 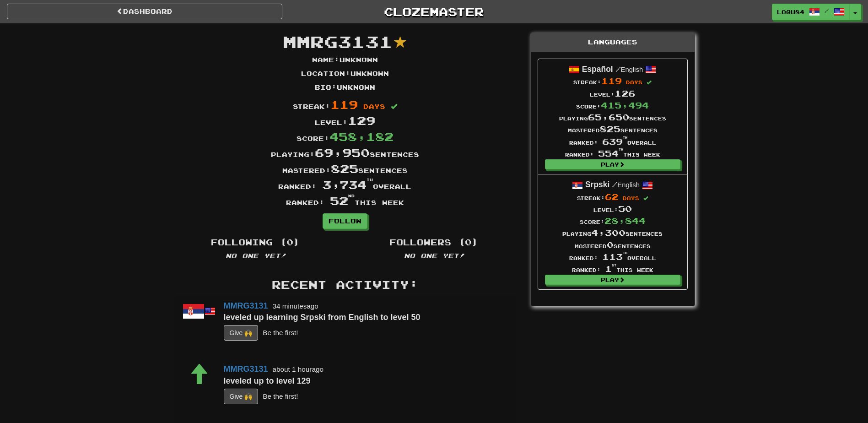 What do you see at coordinates (598, 69) in the screenshot?
I see `strong: Español` at bounding box center [598, 69].